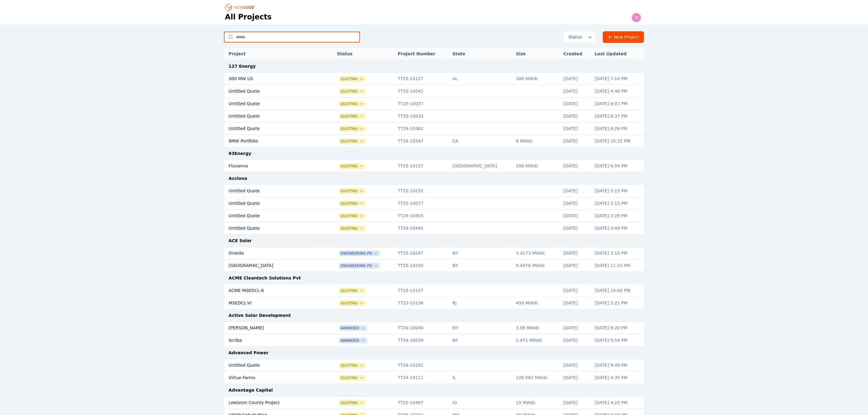 The width and height of the screenshot is (868, 415). I want to click on h1: All Projects, so click(249, 17).